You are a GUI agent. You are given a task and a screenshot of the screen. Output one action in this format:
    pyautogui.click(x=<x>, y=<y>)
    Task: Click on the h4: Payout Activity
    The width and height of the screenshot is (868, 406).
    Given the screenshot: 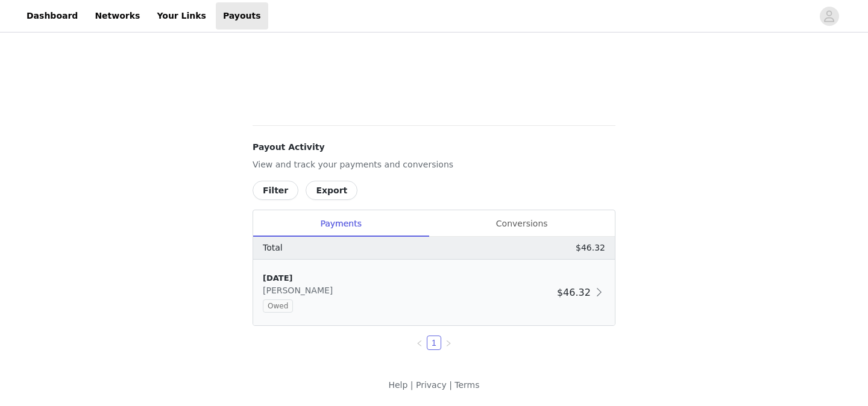 What is the action you would take?
    pyautogui.click(x=434, y=147)
    